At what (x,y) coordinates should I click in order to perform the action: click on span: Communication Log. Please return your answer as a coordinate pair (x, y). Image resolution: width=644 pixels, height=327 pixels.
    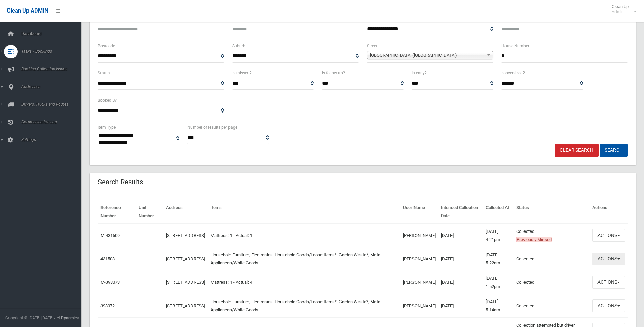
    Looking at the image, I should click on (53, 122).